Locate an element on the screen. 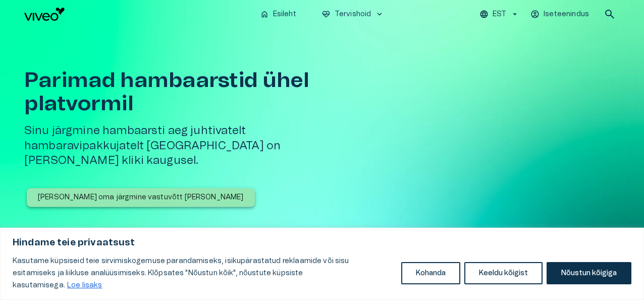 The image size is (644, 300). p: Kasutame küpsiseid teie sirvimiskogemuse parandamiseks, isikupärastatud reklaamide või sisu esita... is located at coordinates (203, 273).